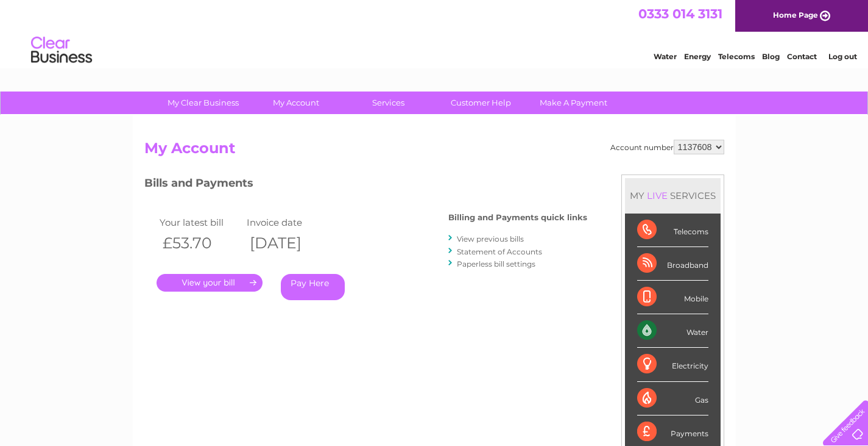 The height and width of the screenshot is (446, 868). What do you see at coordinates (203, 103) in the screenshot?
I see `a: My Clear Business` at bounding box center [203, 103].